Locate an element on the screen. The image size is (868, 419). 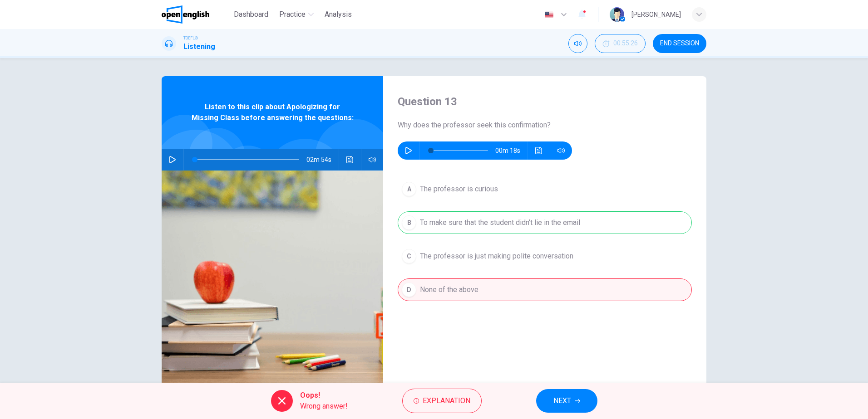
span: 02m 54s is located at coordinates (322, 160).